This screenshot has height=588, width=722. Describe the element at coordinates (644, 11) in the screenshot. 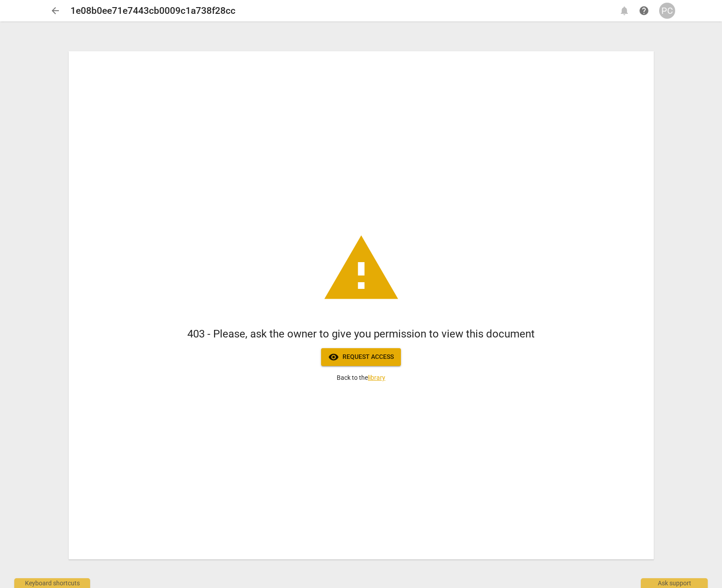

I see `a: Help` at that location.